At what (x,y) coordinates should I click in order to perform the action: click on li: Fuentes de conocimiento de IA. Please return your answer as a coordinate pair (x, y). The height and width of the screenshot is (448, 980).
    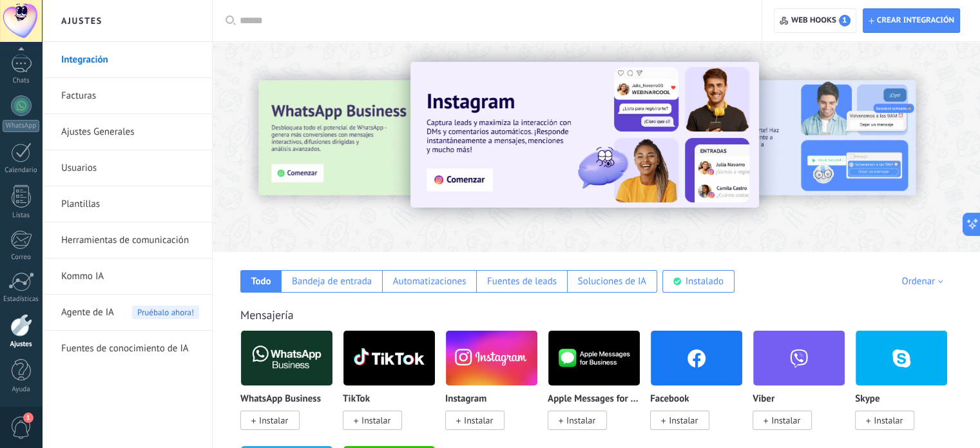
    Looking at the image, I should click on (127, 348).